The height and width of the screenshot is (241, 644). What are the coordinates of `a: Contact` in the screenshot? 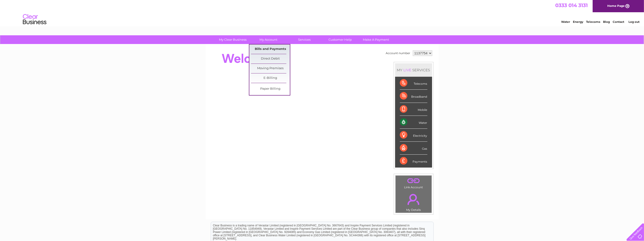 It's located at (618, 22).